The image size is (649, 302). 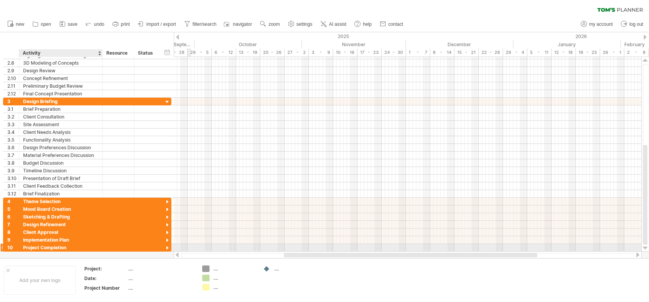 I want to click on span: filter/search, so click(x=204, y=24).